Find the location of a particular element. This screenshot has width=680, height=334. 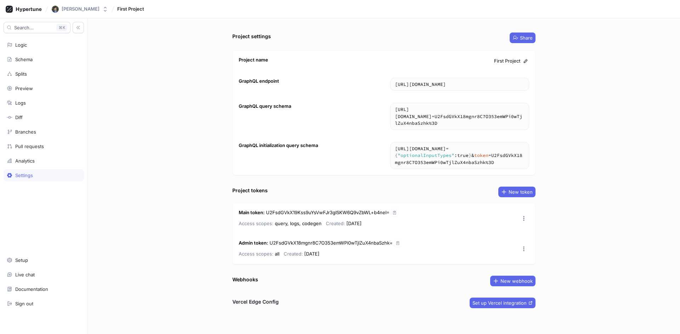

a: Set up Vercel integration is located at coordinates (502, 303).